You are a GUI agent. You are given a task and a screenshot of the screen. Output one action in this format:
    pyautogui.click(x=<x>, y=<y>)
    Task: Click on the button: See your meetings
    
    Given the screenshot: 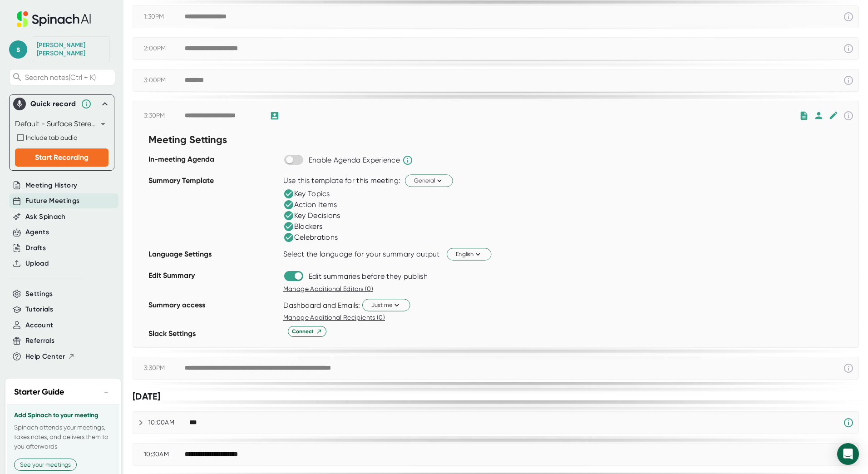 What is the action you would take?
    pyautogui.click(x=45, y=464)
    